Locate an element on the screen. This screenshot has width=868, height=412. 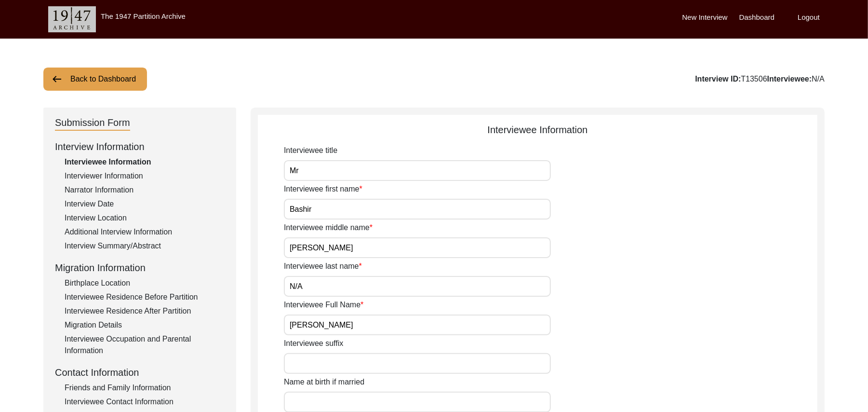
label: The 1947 Partition Archive is located at coordinates (143, 16).